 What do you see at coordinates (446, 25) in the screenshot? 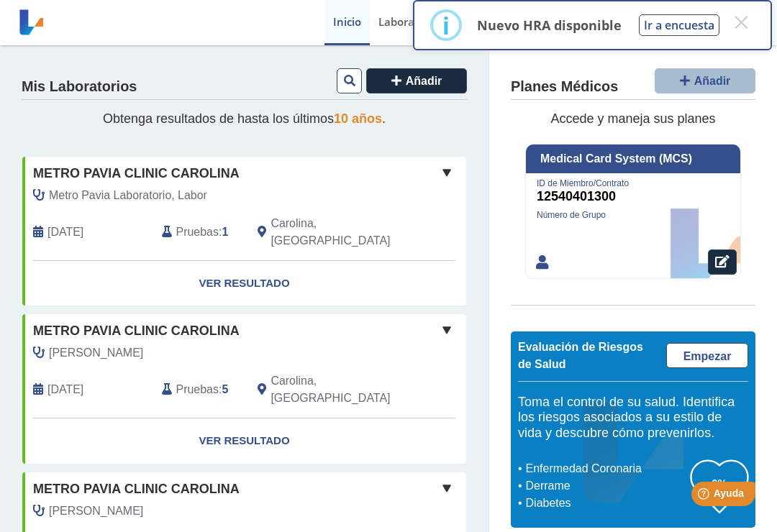
I see `div: i` at bounding box center [446, 25].